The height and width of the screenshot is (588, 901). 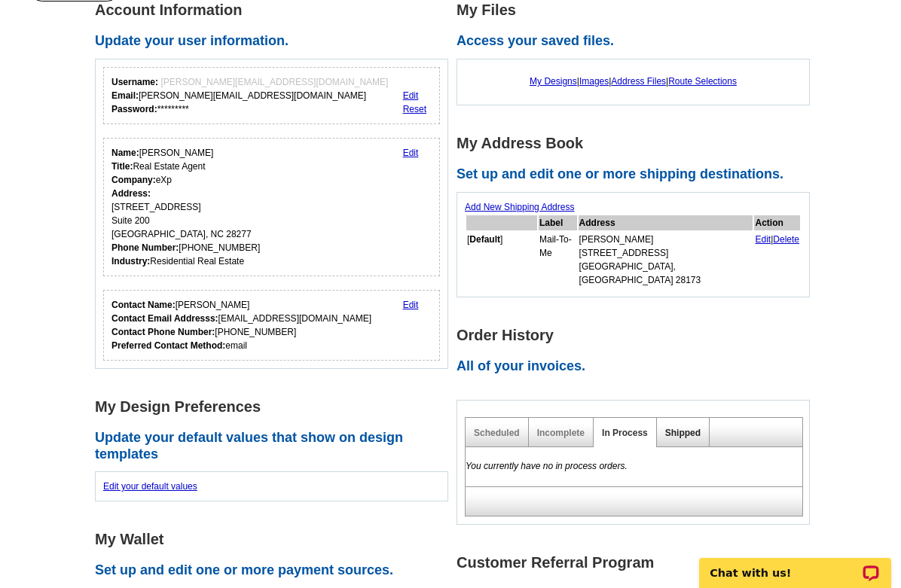 I want to click on h2: Update your default values that show on design templates, so click(x=276, y=446).